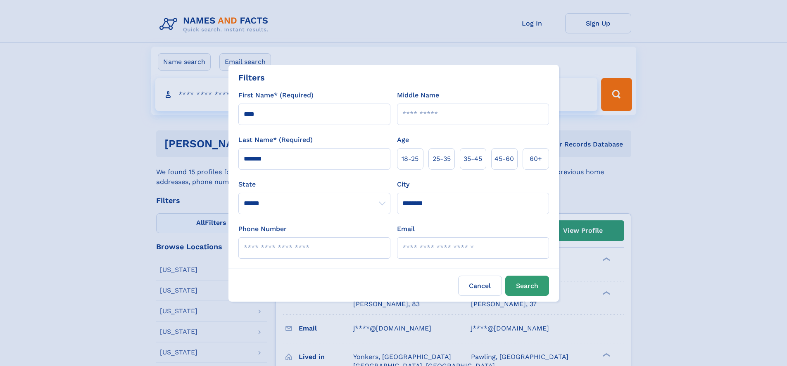 The image size is (787, 366). What do you see at coordinates (480, 286) in the screenshot?
I see `label: Cancel` at bounding box center [480, 286].